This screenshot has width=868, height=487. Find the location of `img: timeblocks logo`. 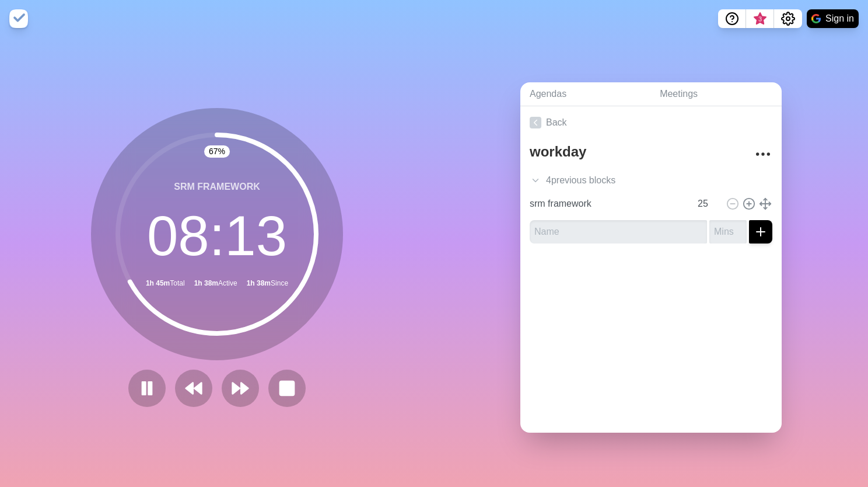

img: timeblocks logo is located at coordinates (18, 18).